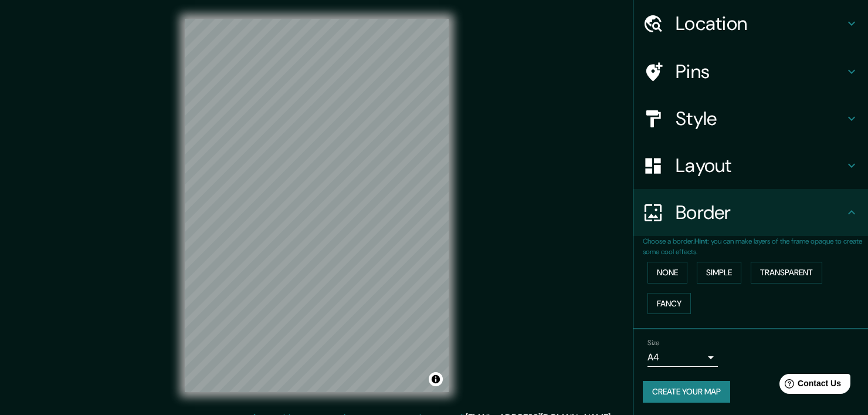  What do you see at coordinates (760, 71) in the screenshot?
I see `h4: Pins` at bounding box center [760, 71].